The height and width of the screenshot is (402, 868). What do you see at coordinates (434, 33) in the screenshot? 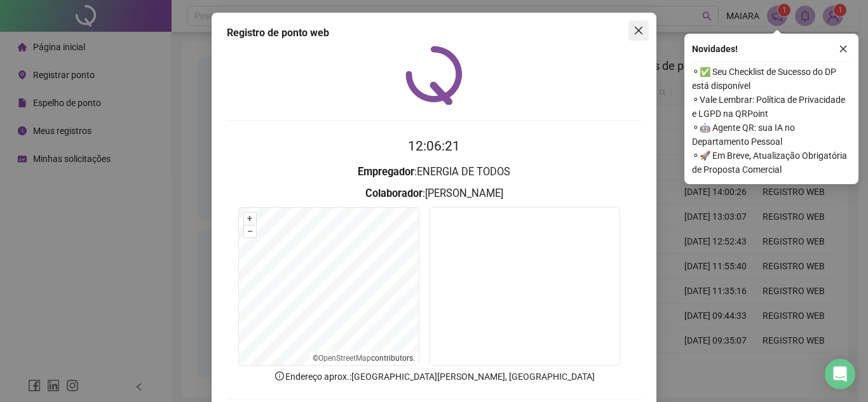
I see `div: Registro de ponto web` at bounding box center [434, 33].